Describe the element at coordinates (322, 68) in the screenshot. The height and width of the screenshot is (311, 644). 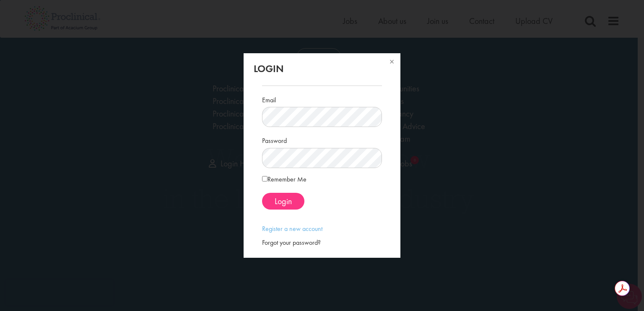
I see `h2: Login` at that location.